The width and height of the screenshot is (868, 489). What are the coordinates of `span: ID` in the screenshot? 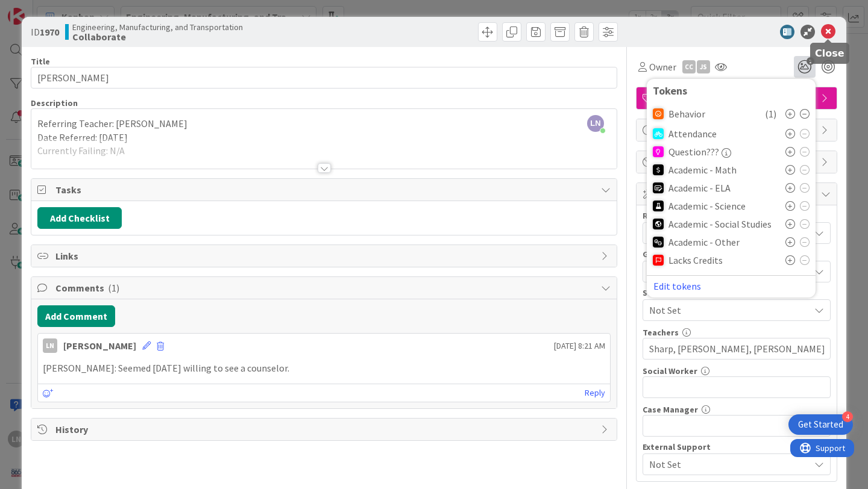 It's located at (44, 32).